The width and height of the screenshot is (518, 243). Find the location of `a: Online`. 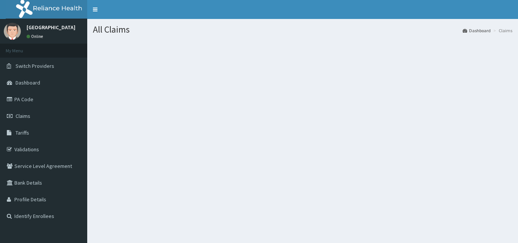

a: Online is located at coordinates (36, 36).